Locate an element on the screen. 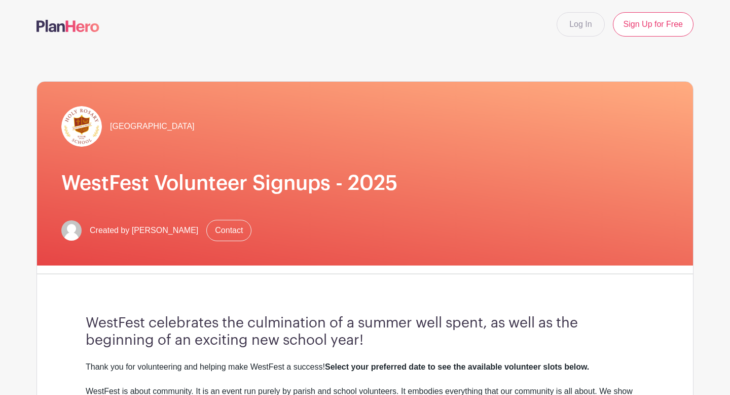  div: Thank you for volunteering and helping make WestFest a success! is located at coordinates (365, 367).